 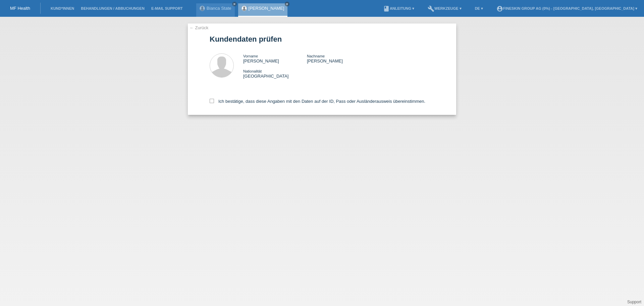 What do you see at coordinates (199, 28) in the screenshot?
I see `a: ← Zurück` at bounding box center [199, 28].